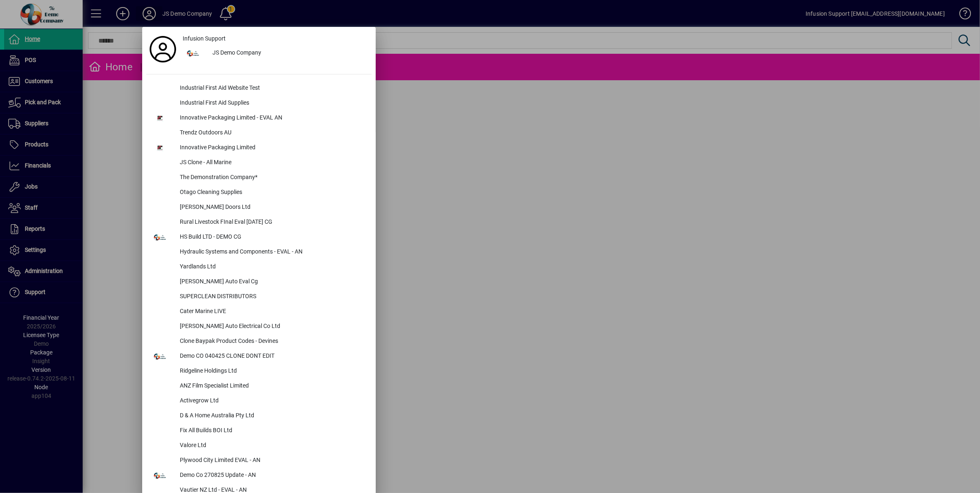 The height and width of the screenshot is (493, 980). Describe the element at coordinates (272, 89) in the screenshot. I see `div: Industrial First Aid Website Test` at that location.